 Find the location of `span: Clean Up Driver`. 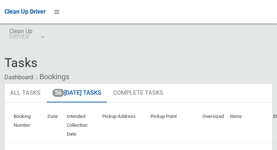

span: Clean Up Driver is located at coordinates (25, 11).